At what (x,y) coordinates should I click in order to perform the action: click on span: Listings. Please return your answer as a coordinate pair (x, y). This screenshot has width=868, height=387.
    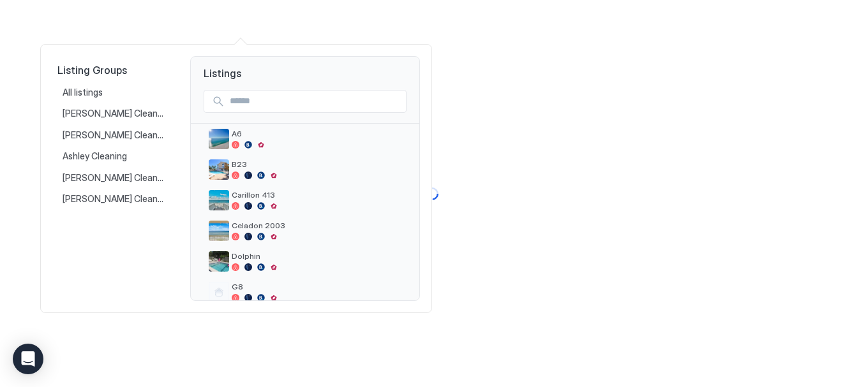
    Looking at the image, I should click on (305, 69).